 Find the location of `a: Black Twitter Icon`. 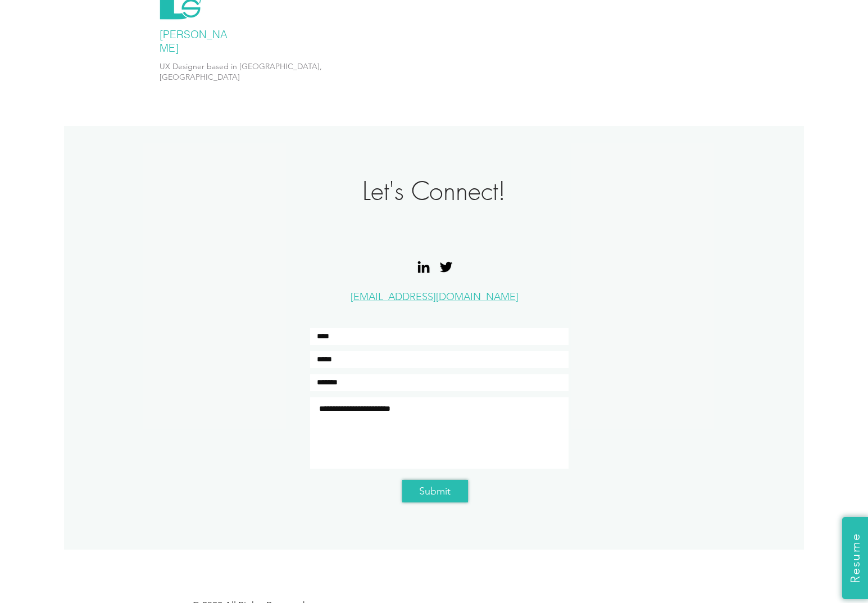

a: Black Twitter Icon is located at coordinates (446, 267).